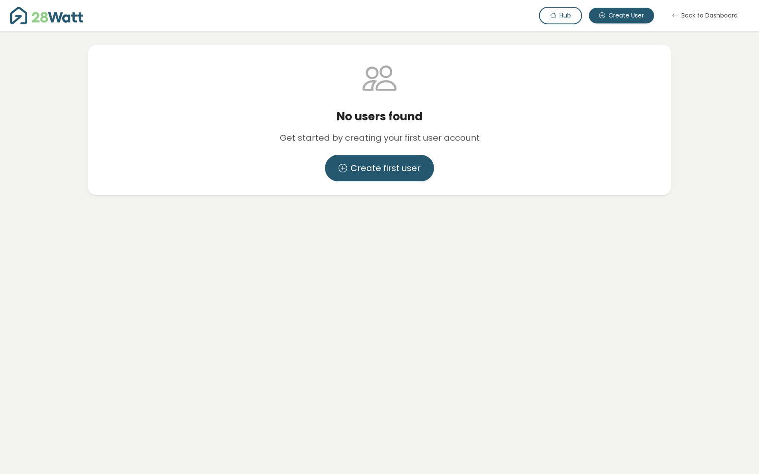  I want to click on button: Create User, so click(621, 15).